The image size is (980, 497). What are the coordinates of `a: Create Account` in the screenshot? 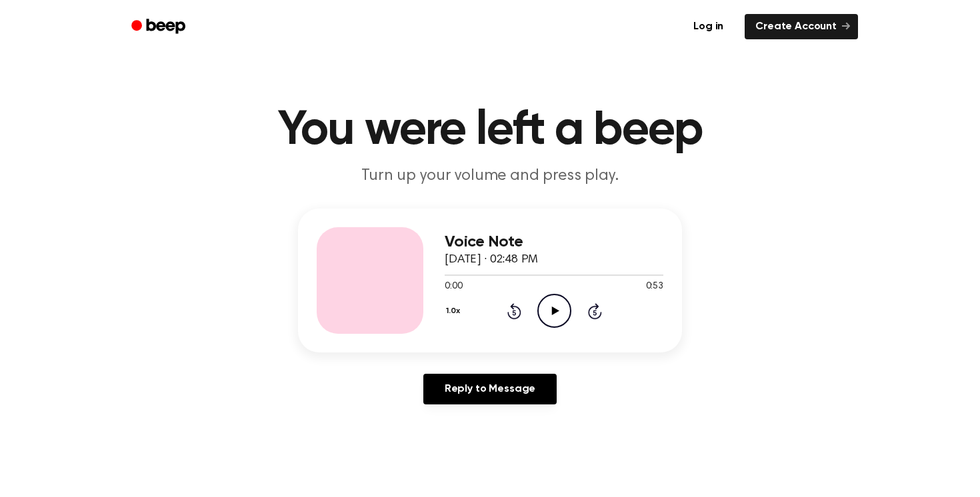 It's located at (802, 26).